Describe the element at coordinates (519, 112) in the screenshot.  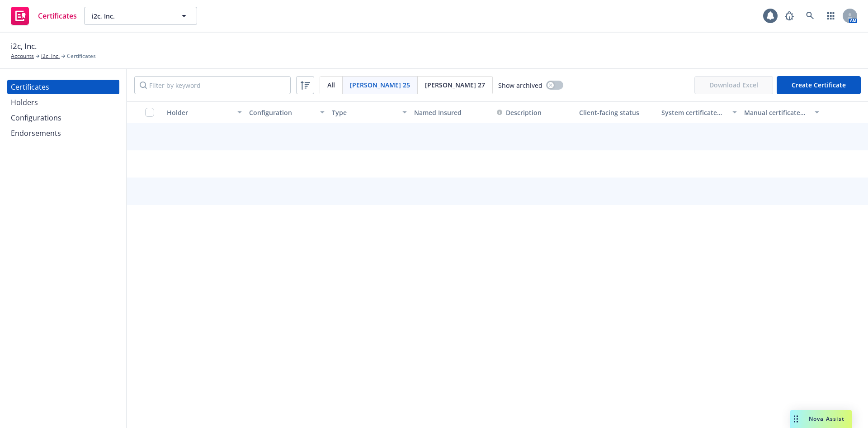
I see `button: Description` at that location.